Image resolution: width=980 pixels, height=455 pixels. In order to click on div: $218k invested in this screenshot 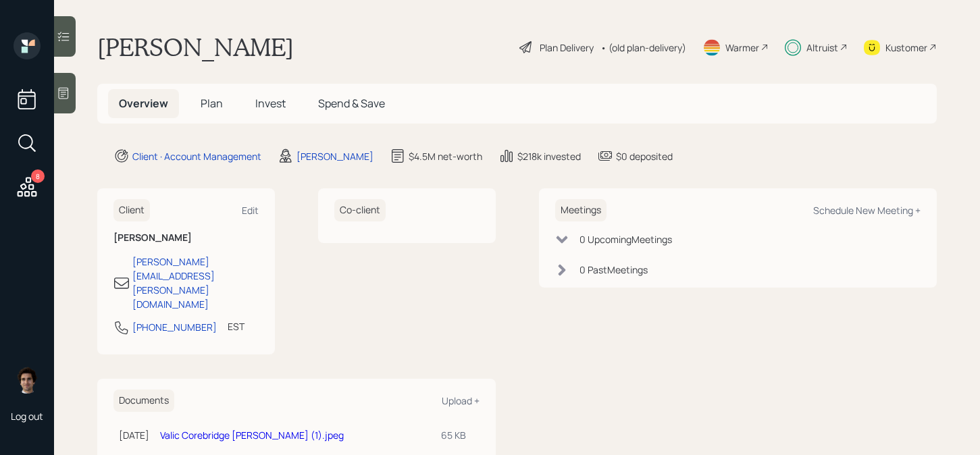, I will do `click(549, 156)`.